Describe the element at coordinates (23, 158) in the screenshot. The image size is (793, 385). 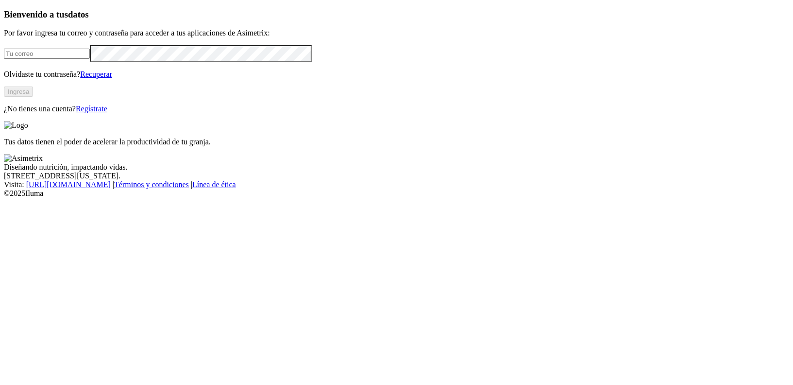
I see `img: Asimetrix` at that location.